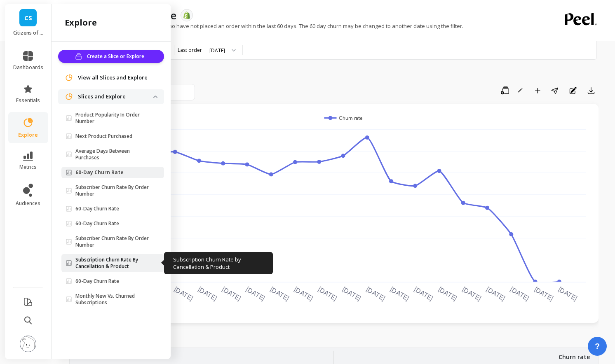  What do you see at coordinates (28, 204) in the screenshot?
I see `span: audiences` at bounding box center [28, 204].